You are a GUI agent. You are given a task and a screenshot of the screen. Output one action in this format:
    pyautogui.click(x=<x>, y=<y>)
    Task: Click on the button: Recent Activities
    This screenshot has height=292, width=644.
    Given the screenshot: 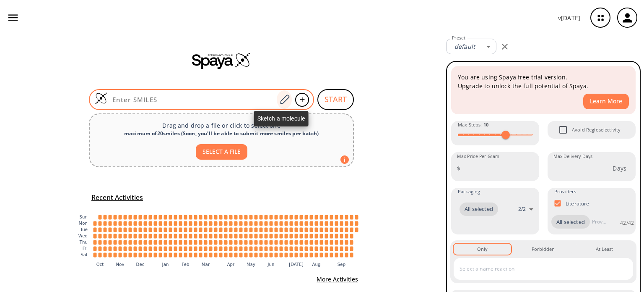 What is the action you would take?
    pyautogui.click(x=117, y=197)
    